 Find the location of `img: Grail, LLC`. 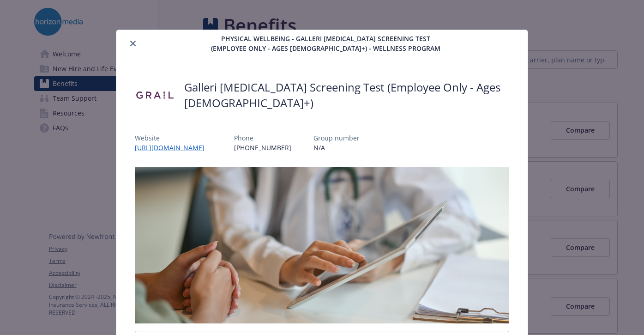

img: Grail, LLC is located at coordinates (155, 95).